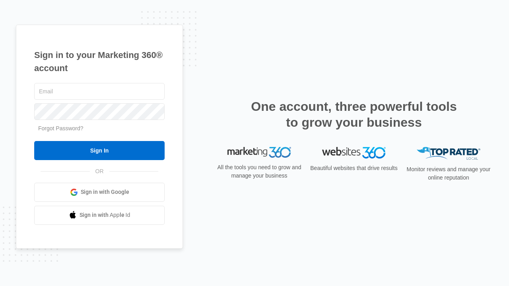 This screenshot has height=286, width=509. Describe the element at coordinates (99, 91) in the screenshot. I see `input: Email` at that location.